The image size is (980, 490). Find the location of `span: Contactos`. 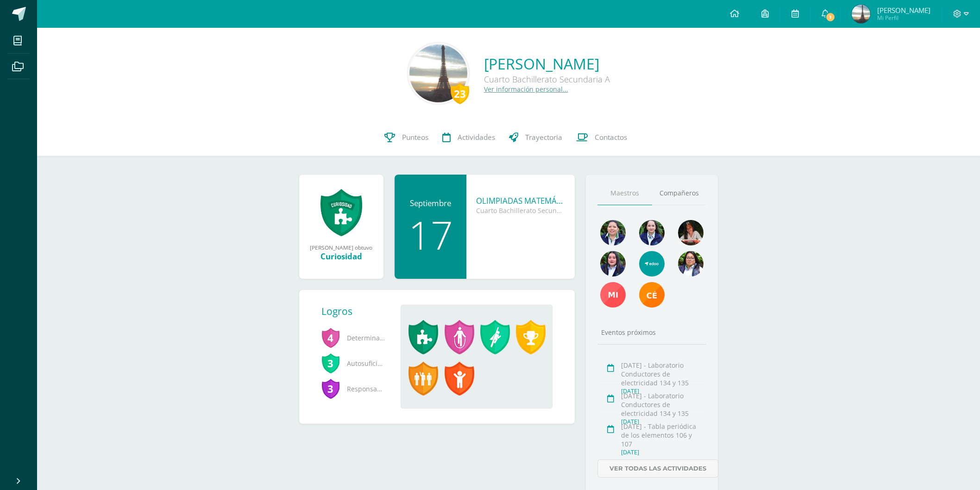

span: Contactos is located at coordinates (611, 137).